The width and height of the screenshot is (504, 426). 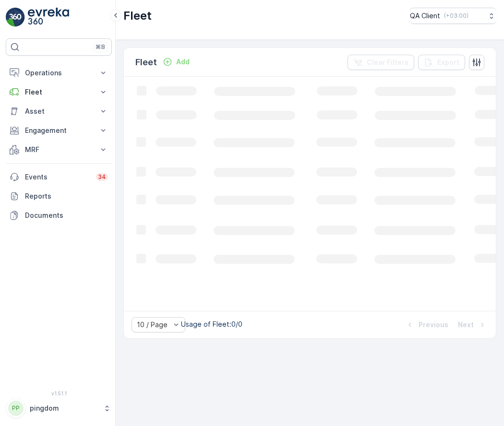 I want to click on p: Engagement, so click(x=59, y=131).